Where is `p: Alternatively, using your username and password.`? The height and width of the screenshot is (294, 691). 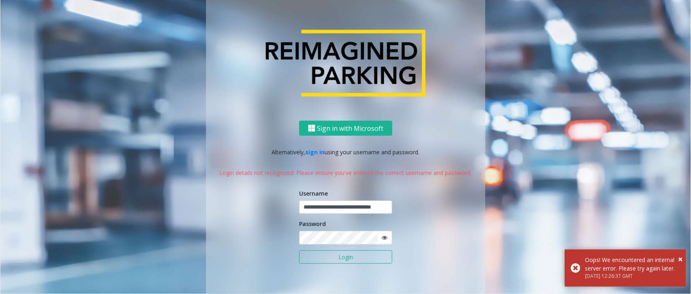
p: Alternatively, using your username and password. is located at coordinates (345, 152).